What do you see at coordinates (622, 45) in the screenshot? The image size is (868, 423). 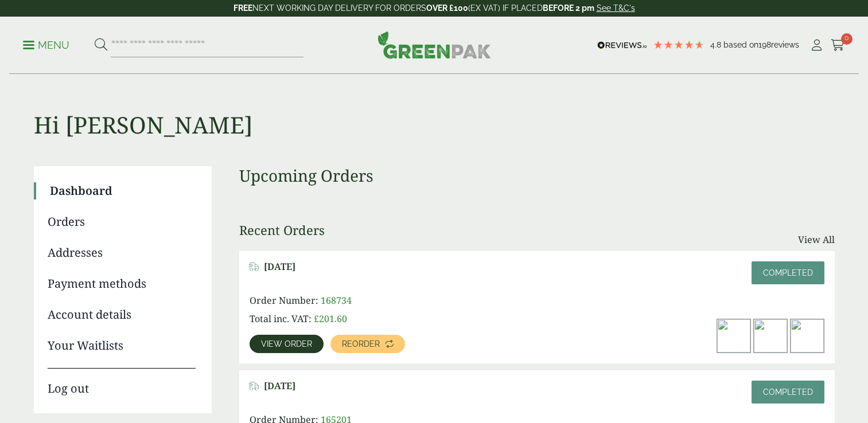 I see `img: REVIEWS.io` at bounding box center [622, 45].